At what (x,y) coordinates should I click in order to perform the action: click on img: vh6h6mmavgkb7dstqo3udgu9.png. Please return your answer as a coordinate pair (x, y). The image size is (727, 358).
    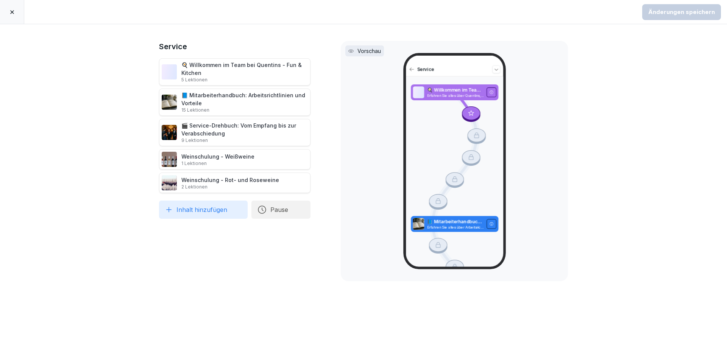
    Looking at the image, I should click on (169, 159).